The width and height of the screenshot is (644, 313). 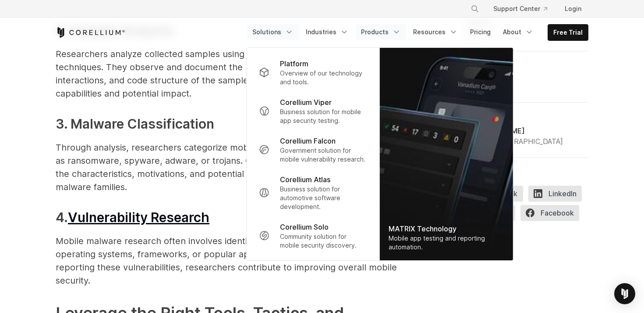 What do you see at coordinates (323, 197) in the screenshot?
I see `p: Business solution for automotive software development.` at bounding box center [323, 197].